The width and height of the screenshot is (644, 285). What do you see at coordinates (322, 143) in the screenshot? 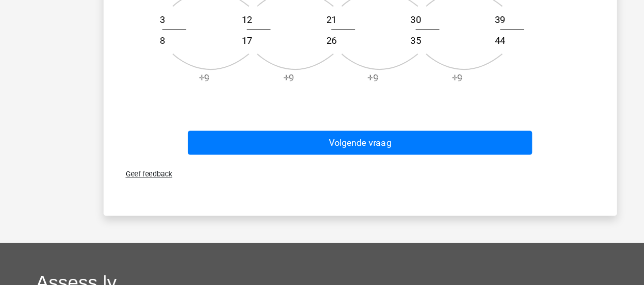
I see `button: Volgende vraag` at bounding box center [322, 143].